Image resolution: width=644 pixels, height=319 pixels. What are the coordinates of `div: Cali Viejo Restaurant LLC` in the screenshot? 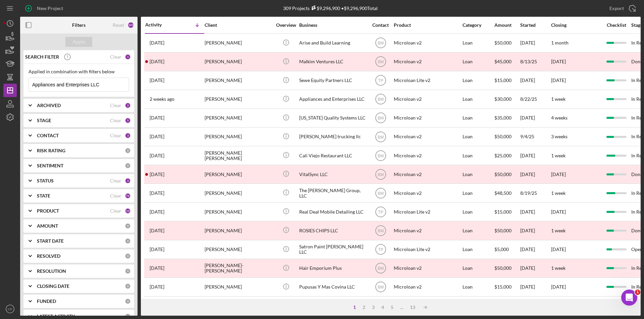 It's located at (333, 156).